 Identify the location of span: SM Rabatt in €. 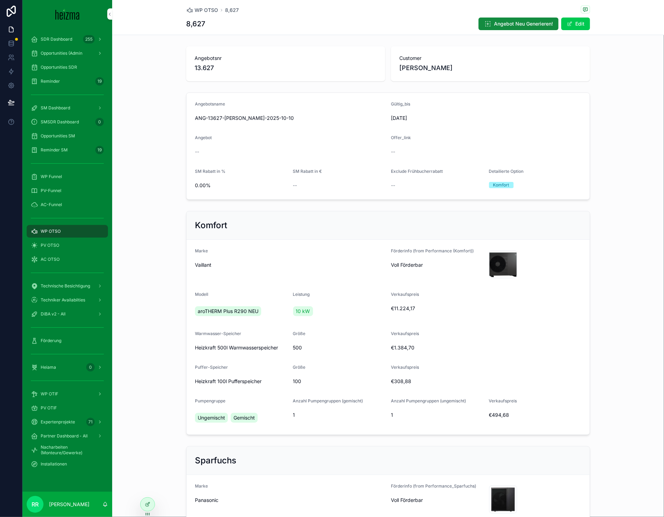
(307, 171).